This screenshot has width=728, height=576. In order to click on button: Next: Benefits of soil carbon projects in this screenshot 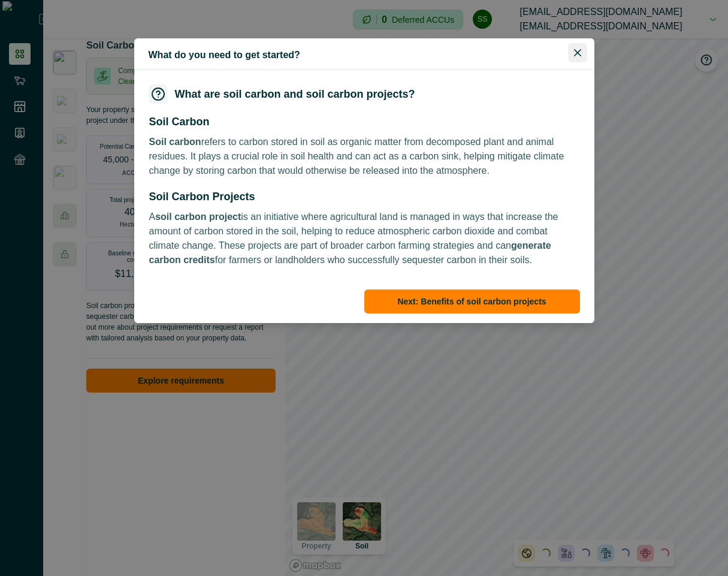, I will do `click(472, 301)`.